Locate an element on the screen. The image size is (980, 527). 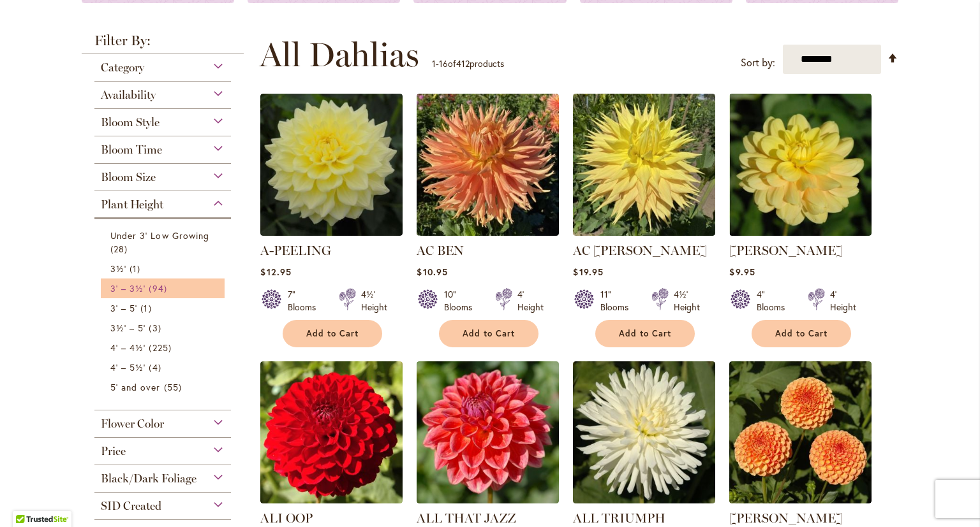
a: AHOY MATEY is located at coordinates (800, 232).